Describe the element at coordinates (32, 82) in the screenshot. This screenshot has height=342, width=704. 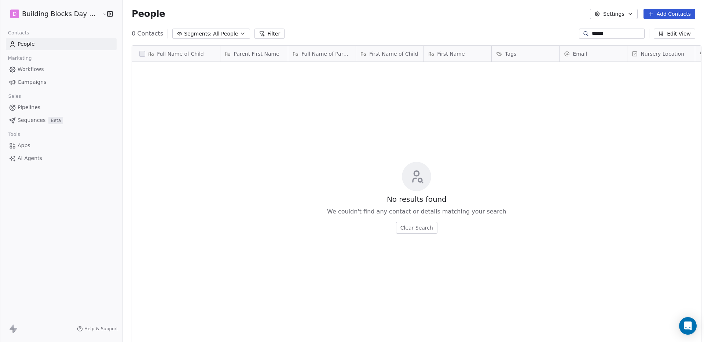
I see `span: Campaigns` at that location.